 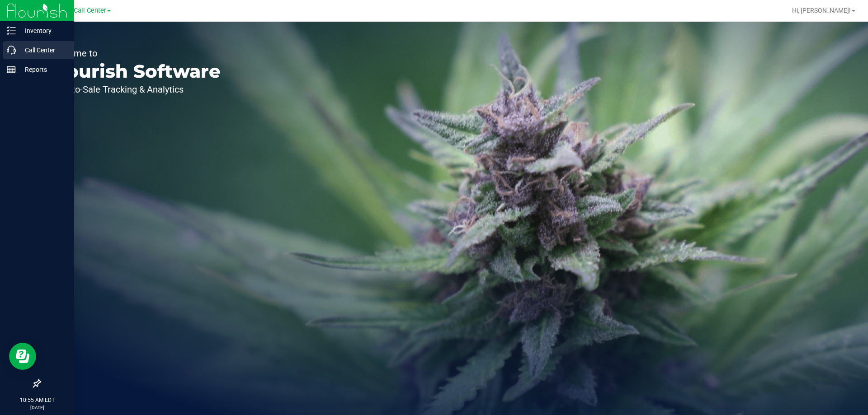 What do you see at coordinates (134, 54) in the screenshot?
I see `p: Welcome to` at bounding box center [134, 54].